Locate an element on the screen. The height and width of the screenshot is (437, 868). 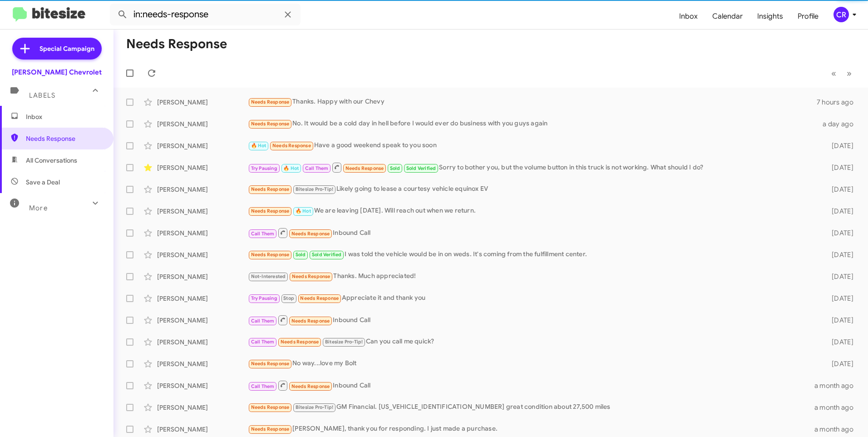
a: Calendar is located at coordinates (728, 16).